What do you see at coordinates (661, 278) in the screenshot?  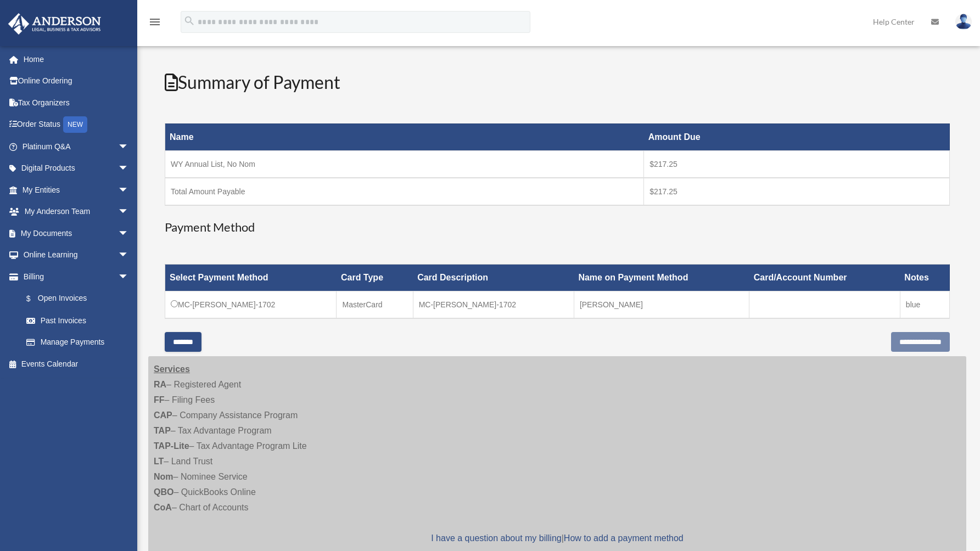 I see `th: Name on Payment Method` at bounding box center [661, 278].